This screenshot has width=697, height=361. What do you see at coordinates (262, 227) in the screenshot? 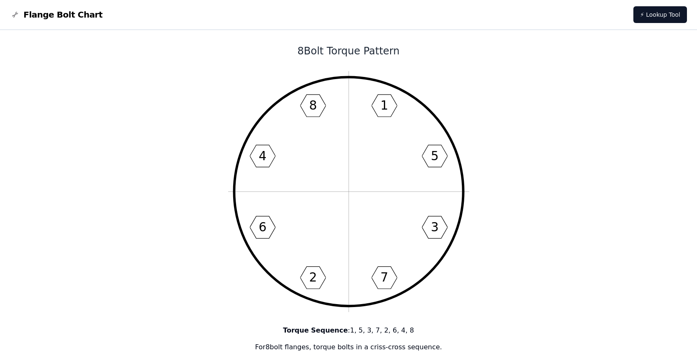
I see `text: 6` at bounding box center [262, 227].